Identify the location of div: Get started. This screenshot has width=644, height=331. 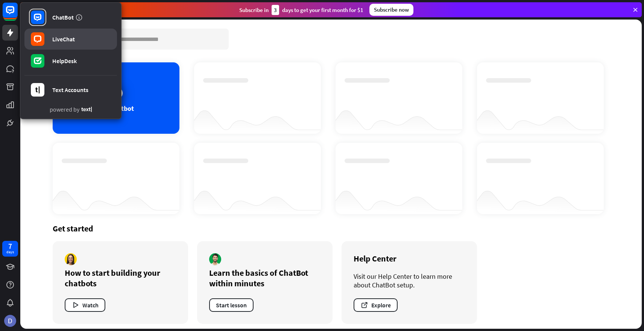
(331, 228).